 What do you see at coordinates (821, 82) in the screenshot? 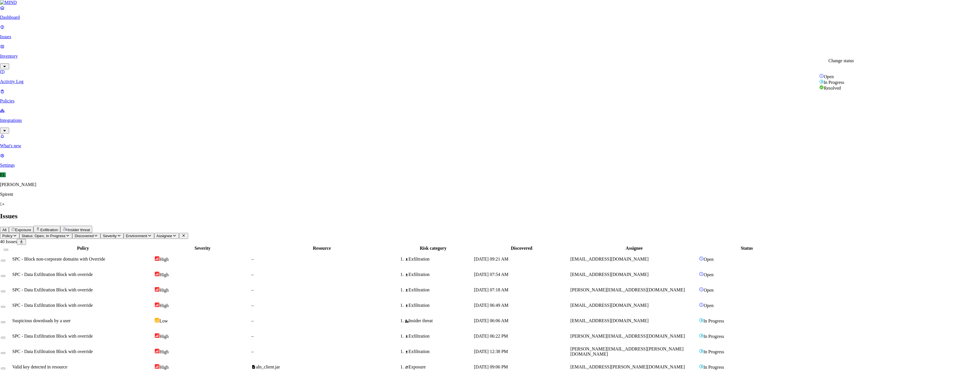
I see `img: status-in-progress` at bounding box center [821, 82].